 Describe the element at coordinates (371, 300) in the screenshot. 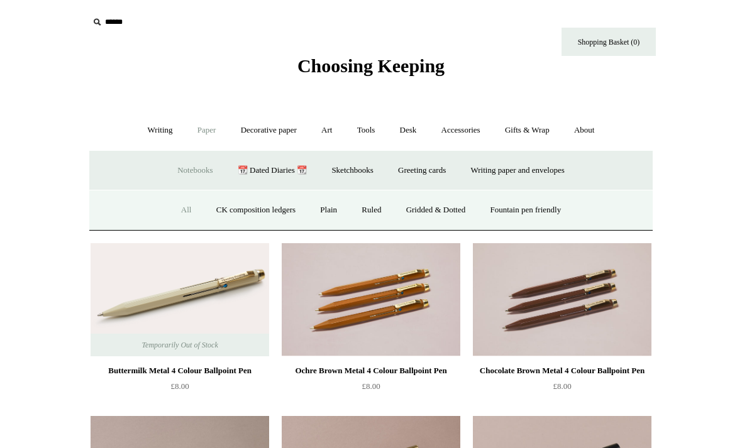

I see `a: Ochre Brown Metal 4 Colour Ballpoint Pen Ochre Brown Metal 4 Colour Ballpoint Pen` at that location.